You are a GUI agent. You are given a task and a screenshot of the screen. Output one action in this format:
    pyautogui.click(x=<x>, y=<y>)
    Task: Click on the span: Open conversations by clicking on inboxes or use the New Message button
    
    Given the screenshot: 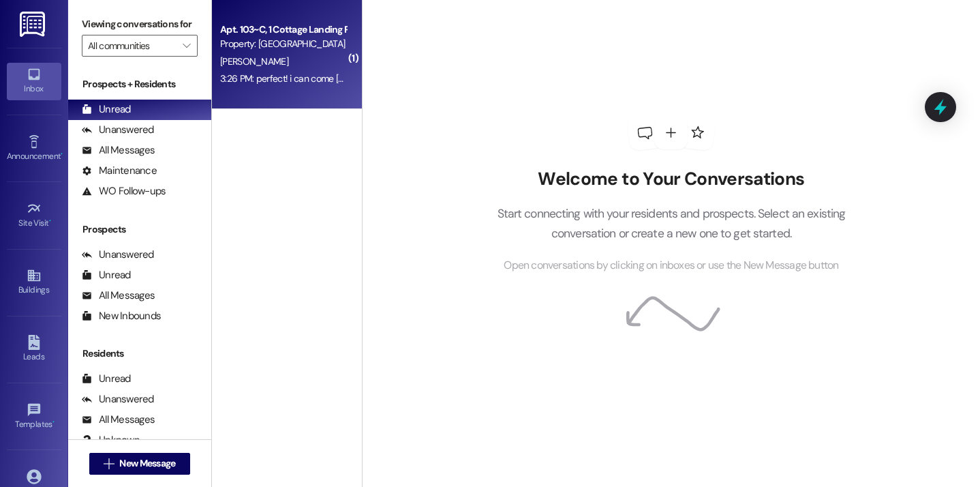 What is the action you would take?
    pyautogui.click(x=671, y=265)
    